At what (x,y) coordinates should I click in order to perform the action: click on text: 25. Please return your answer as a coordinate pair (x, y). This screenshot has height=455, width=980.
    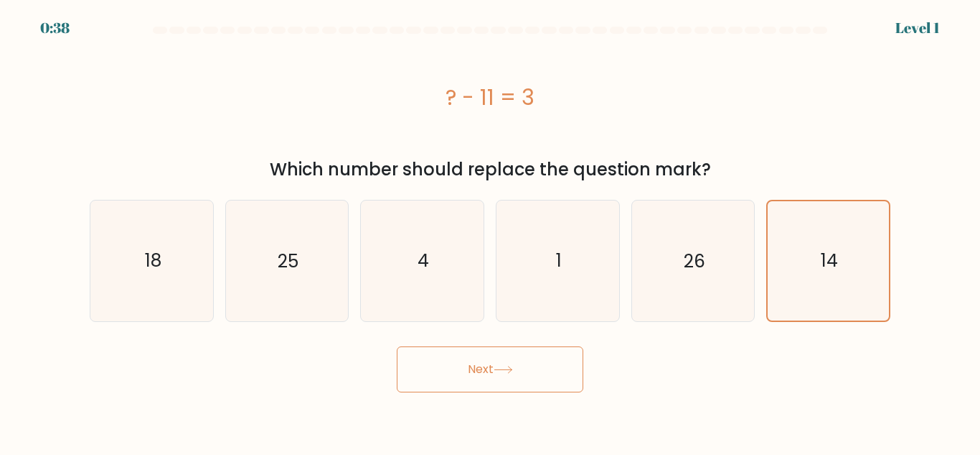
    Looking at the image, I should click on (288, 260).